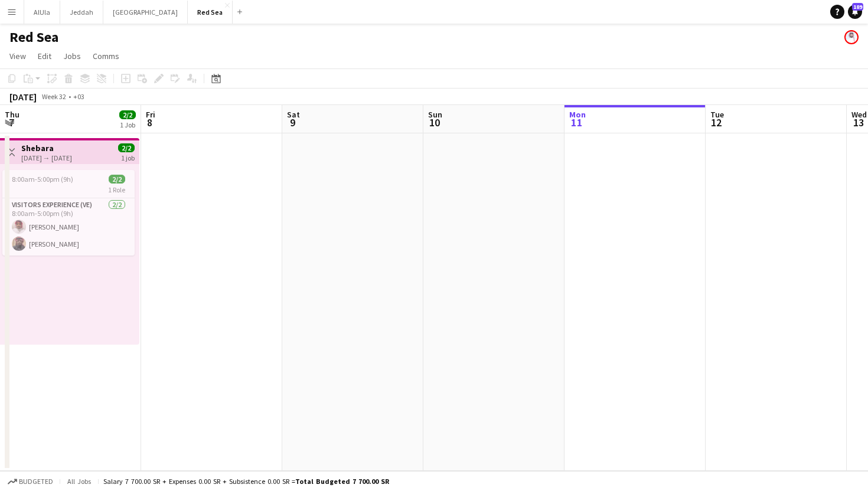 The width and height of the screenshot is (868, 491). Describe the element at coordinates (33, 37) in the screenshot. I see `h1: Red Sea` at that location.